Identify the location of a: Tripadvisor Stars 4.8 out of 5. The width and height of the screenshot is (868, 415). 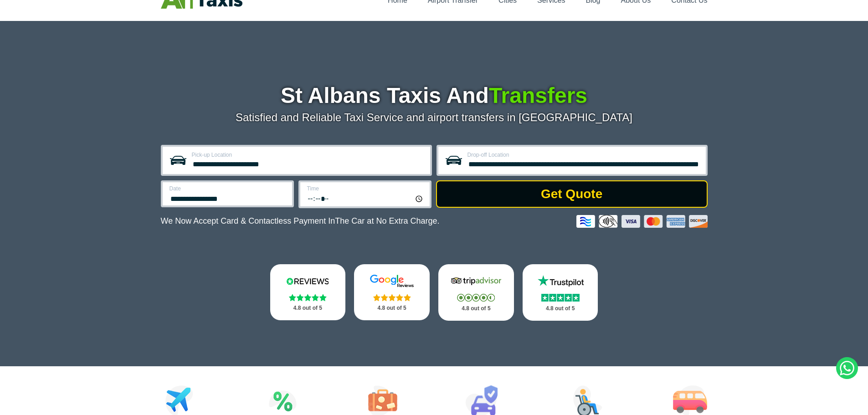
(476, 293).